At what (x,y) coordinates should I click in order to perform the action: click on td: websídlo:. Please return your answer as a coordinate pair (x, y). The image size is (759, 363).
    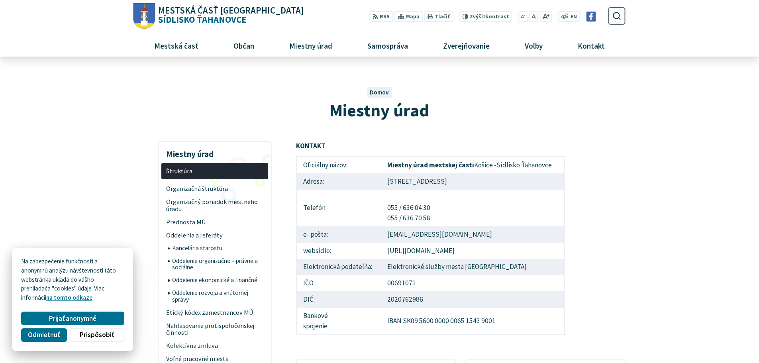
    Looking at the image, I should click on (339, 251).